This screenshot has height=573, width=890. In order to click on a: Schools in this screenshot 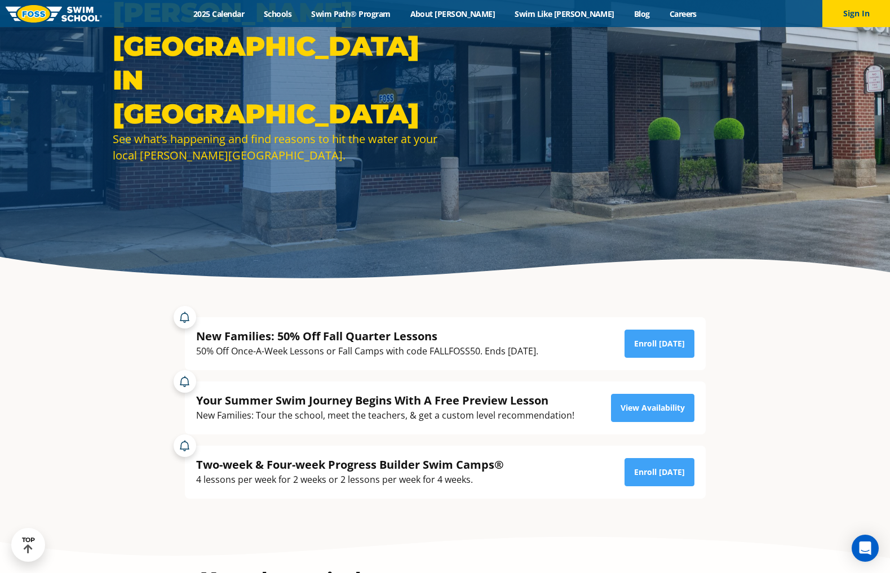, I will do `click(278, 14)`.